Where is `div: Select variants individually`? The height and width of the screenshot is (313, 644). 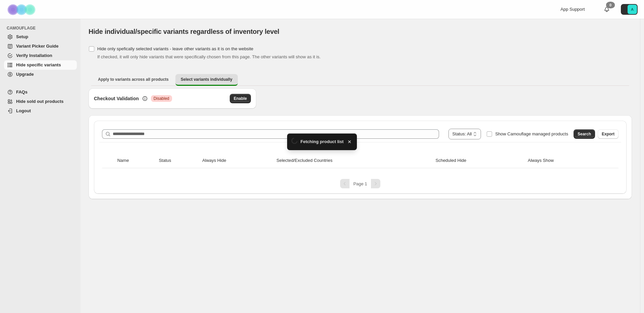 div: Select variants individually is located at coordinates (360, 144).